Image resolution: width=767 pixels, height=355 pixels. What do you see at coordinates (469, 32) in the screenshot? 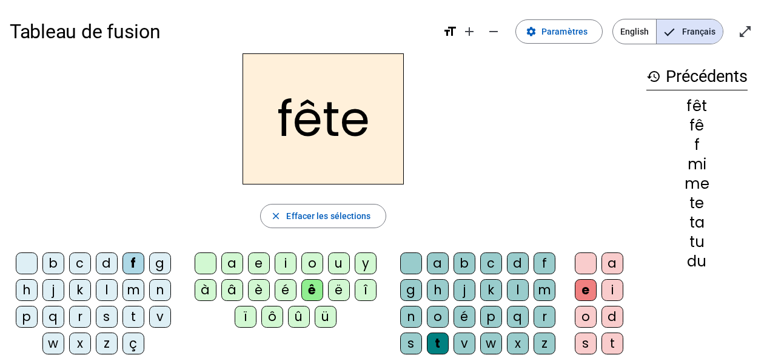
I see `mat-icon: add` at bounding box center [469, 32].